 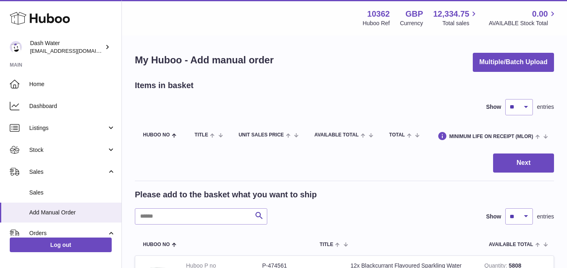 What do you see at coordinates (451, 14) in the screenshot?
I see `span: 12,334.75` at bounding box center [451, 14].